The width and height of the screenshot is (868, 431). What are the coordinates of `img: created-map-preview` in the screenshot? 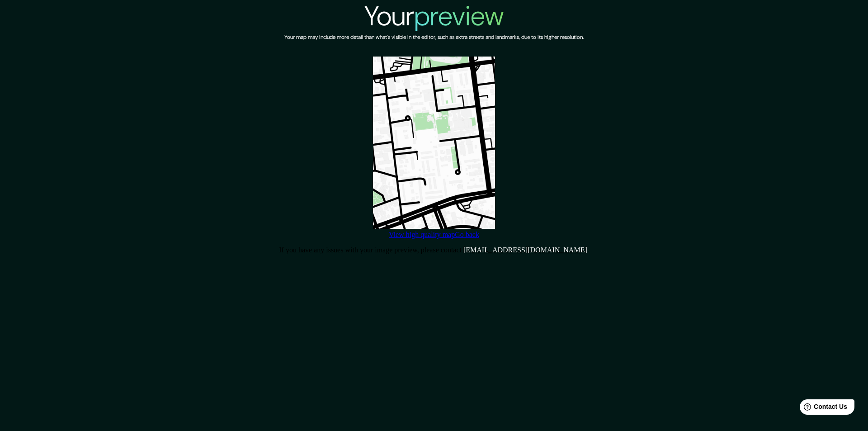 It's located at (434, 142).